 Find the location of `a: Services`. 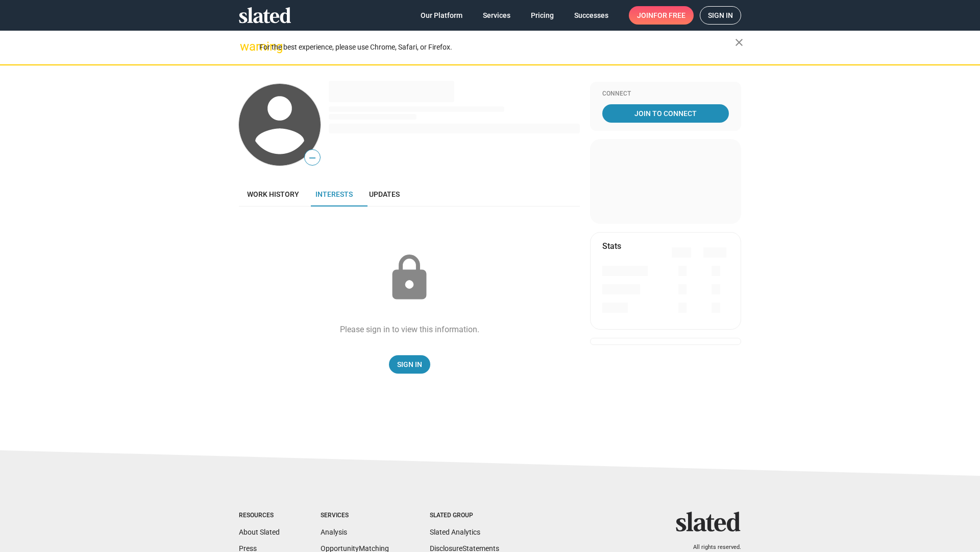

a: Services is located at coordinates (497, 15).